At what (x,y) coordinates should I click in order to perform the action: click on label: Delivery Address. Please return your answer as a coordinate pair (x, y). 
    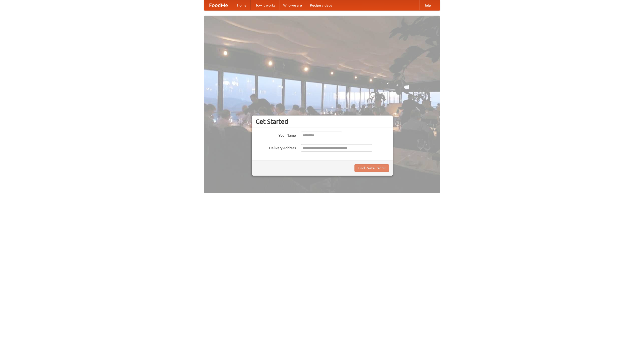
    Looking at the image, I should click on (276, 147).